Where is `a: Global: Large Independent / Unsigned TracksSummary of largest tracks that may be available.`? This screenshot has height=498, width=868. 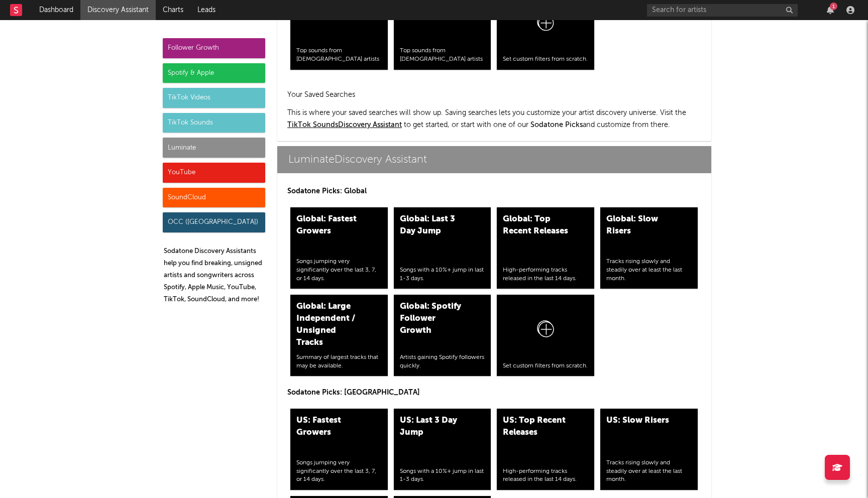 a: Global: Large Independent / Unsigned TracksSummary of largest tracks that may be available. is located at coordinates (339, 336).